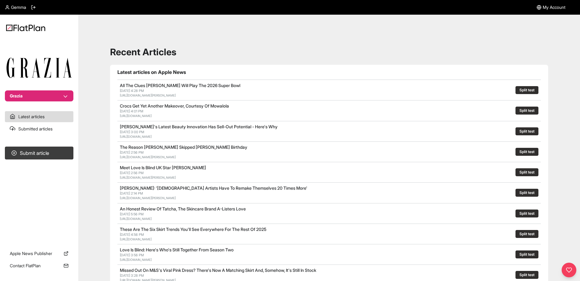 Image resolution: width=580 pixels, height=281 pixels. I want to click on a: Missed Out On M&S's Viral Pink Dress? There's Now A Matching Skirt And, Somehow, It's Still In Stock, so click(218, 270).